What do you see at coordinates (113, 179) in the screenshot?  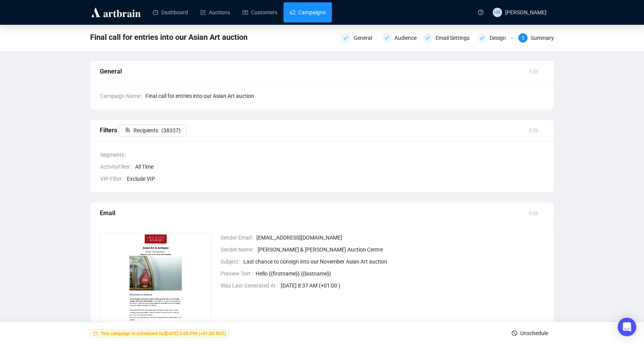 I see `span: VIP Filter` at bounding box center [113, 179].